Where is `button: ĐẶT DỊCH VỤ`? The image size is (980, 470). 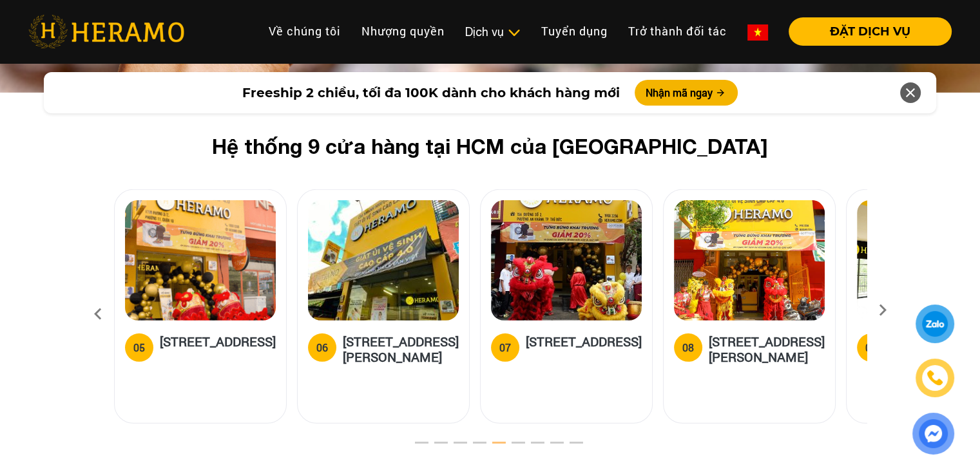 button: ĐẶT DỊCH VỤ is located at coordinates (870, 32).